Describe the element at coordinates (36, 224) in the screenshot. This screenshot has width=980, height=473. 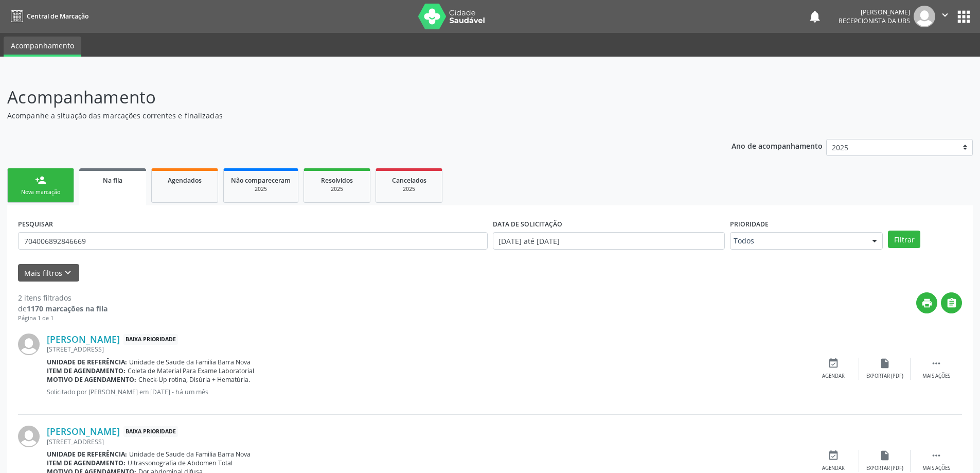
I see `label: PESQUISAR` at that location.